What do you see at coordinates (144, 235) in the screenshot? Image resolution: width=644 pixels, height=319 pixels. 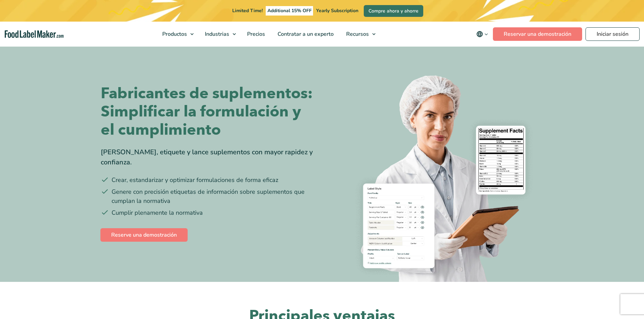 I see `a: Reserve una demostración` at bounding box center [144, 235].